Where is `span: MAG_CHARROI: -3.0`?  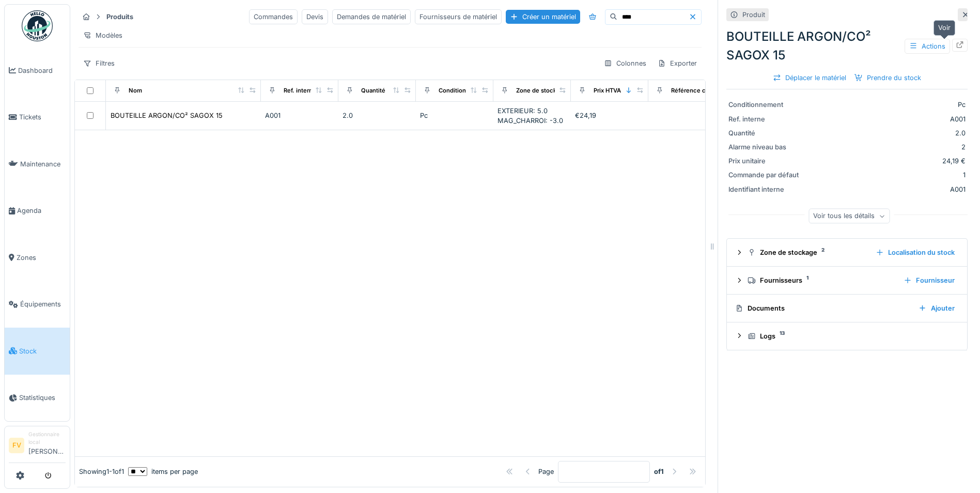
span: MAG_CHARROI: -3.0 is located at coordinates (530, 120).